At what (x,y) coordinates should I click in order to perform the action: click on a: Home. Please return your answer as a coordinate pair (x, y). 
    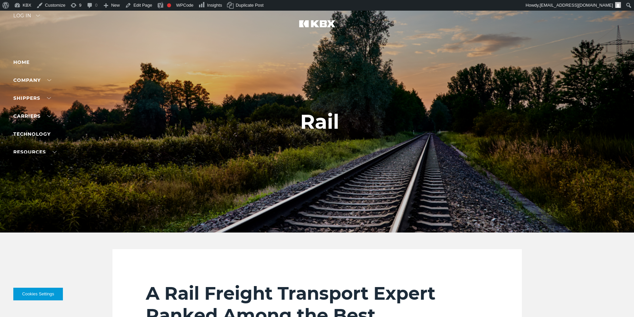
    Looking at the image, I should click on (21, 62).